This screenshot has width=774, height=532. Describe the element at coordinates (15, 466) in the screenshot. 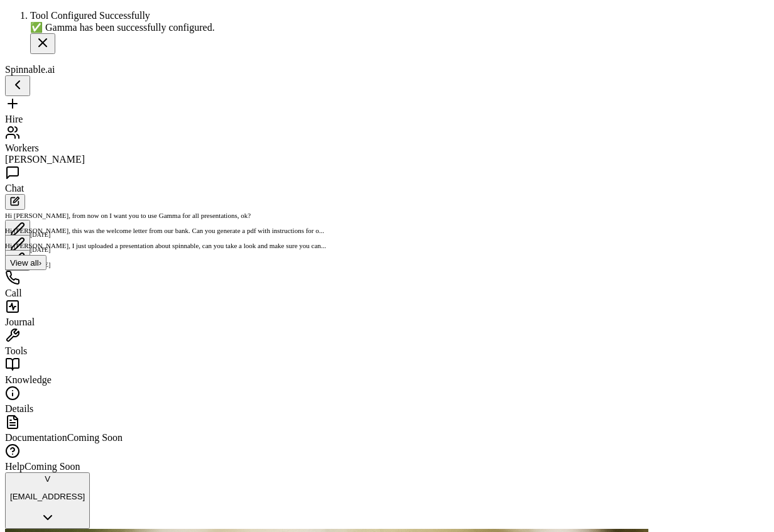

I see `span: Help` at that location.